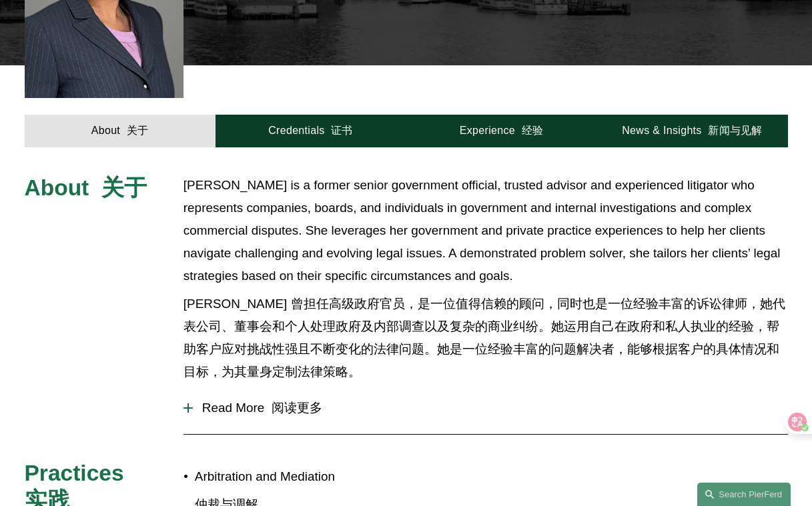 The image size is (812, 506). I want to click on a: Experience 经验, so click(502, 131).